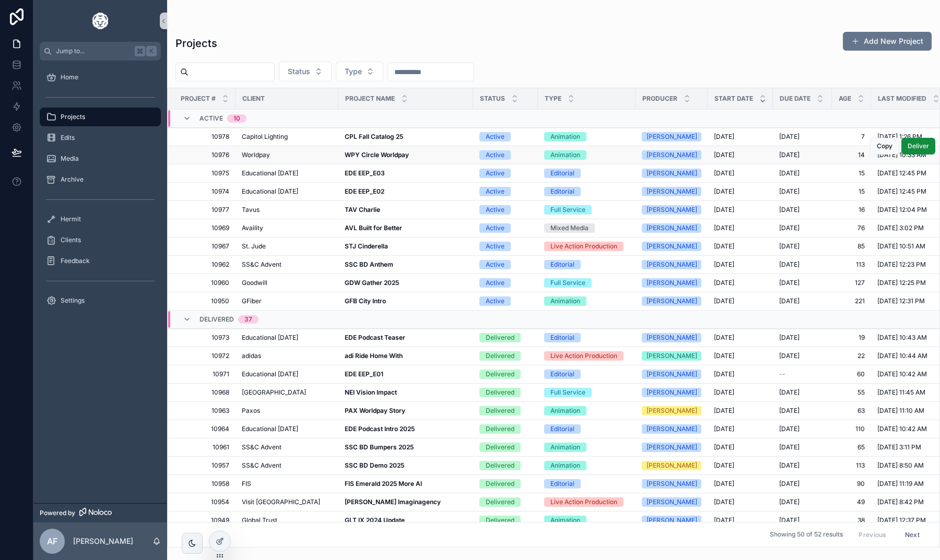 This screenshot has height=560, width=940. Describe the element at coordinates (918, 146) in the screenshot. I see `span: Deliver` at that location.